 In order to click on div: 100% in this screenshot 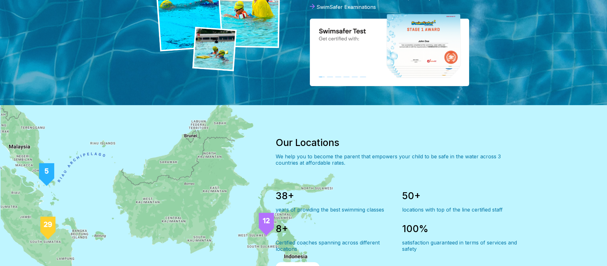, I will do `click(460, 228)`.